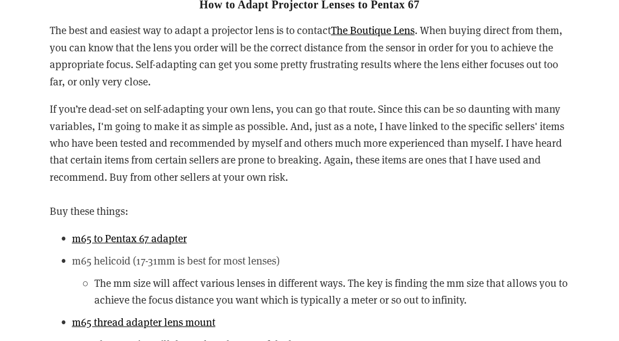 The width and height of the screenshot is (619, 341). Describe the element at coordinates (332, 291) in the screenshot. I see `p: The mm size will affect various lenses in different ways. The key is finding the mm size that all...` at that location.